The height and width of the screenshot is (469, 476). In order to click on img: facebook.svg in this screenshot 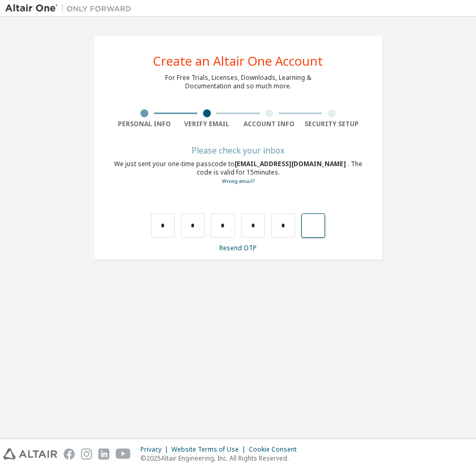, I will do `click(69, 454)`.